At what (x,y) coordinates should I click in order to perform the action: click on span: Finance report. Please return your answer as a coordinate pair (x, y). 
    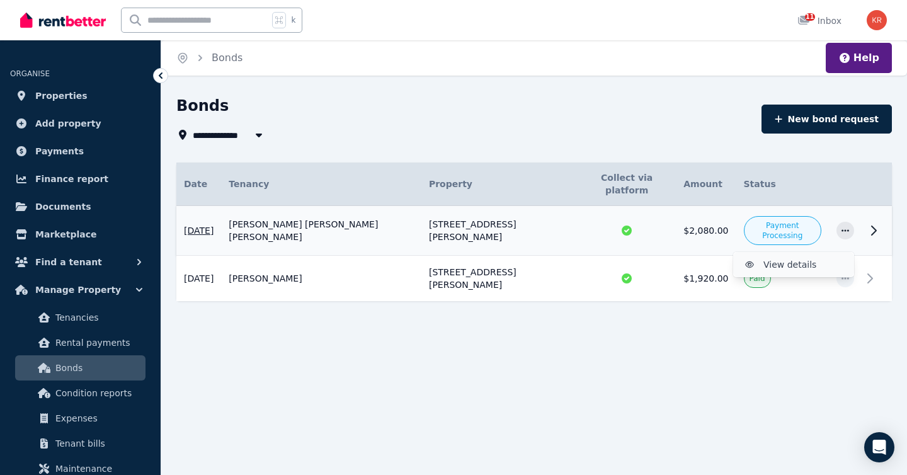
    Looking at the image, I should click on (72, 179).